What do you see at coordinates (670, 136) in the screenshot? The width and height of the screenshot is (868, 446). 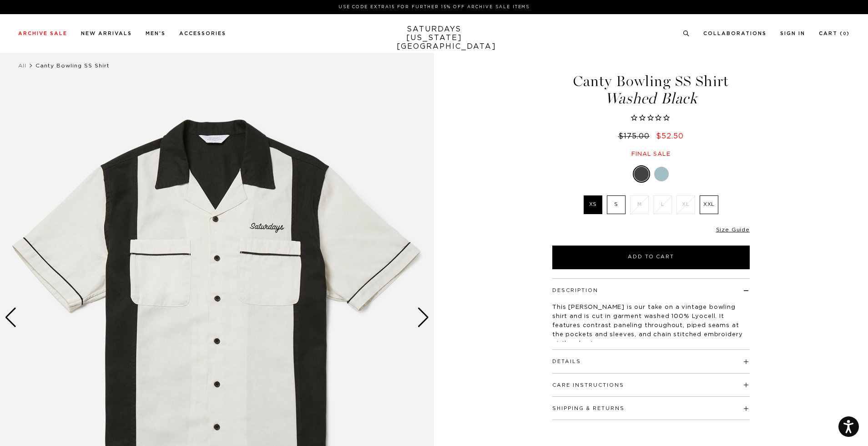 I see `span: $52.50` at bounding box center [670, 136].